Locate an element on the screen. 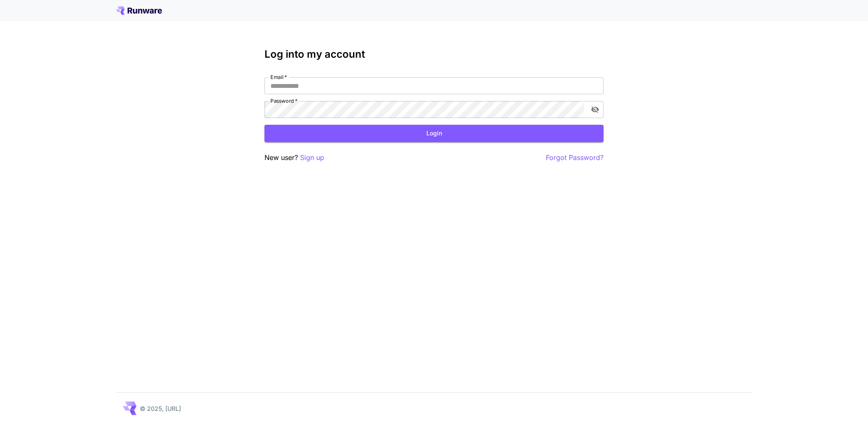 This screenshot has height=424, width=868. p: Forgot Password? is located at coordinates (574, 157).